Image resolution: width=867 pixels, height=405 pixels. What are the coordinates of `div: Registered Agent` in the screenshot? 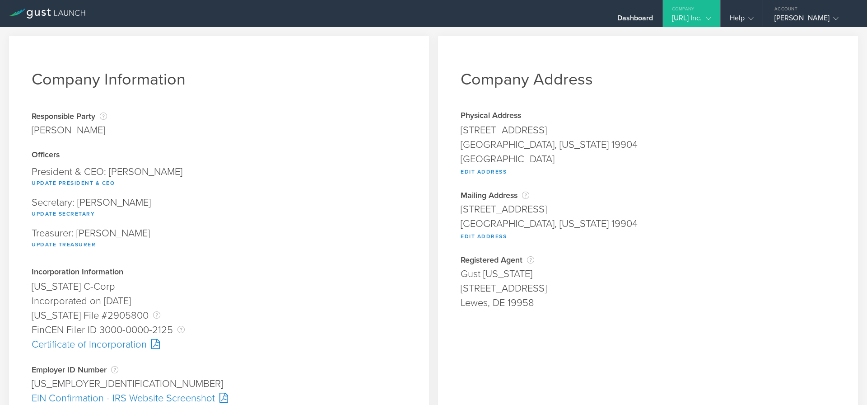 It's located at (648, 260).